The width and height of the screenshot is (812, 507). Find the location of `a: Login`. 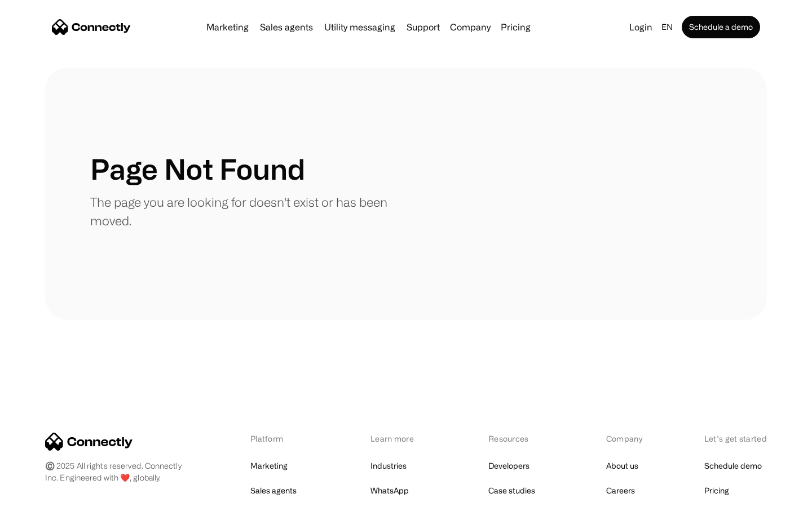

a: Login is located at coordinates (640, 27).